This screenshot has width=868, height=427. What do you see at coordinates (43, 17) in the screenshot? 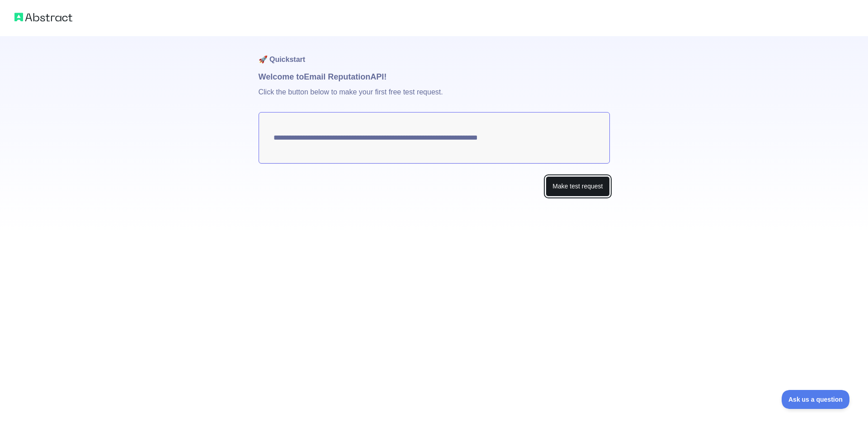
I see `img: Abstract logo` at bounding box center [43, 17].